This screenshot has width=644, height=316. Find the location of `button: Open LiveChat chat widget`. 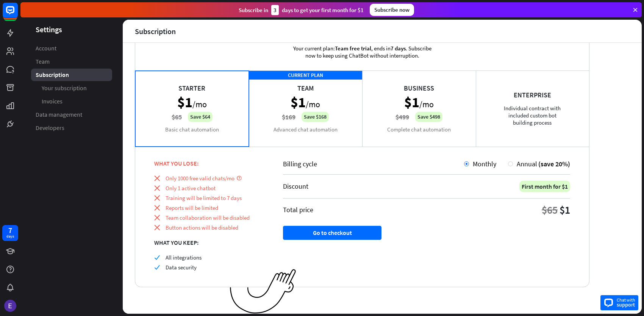

button: Open LiveChat chat widget is located at coordinates (18, 14).